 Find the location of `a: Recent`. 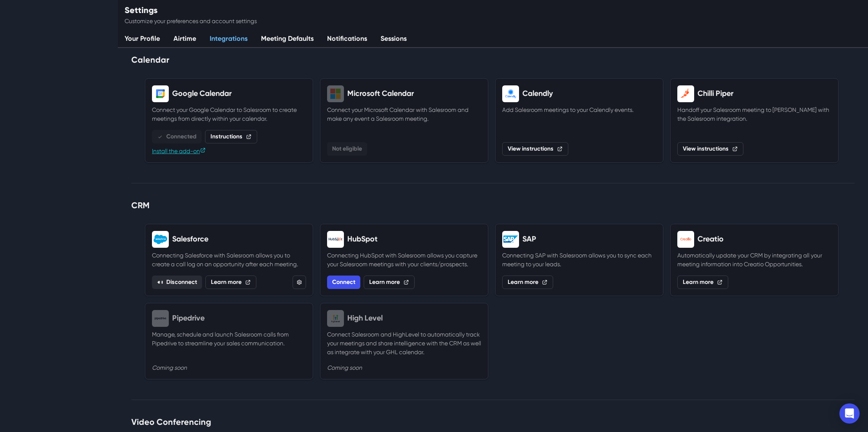

a: Recent is located at coordinates (39, 116).